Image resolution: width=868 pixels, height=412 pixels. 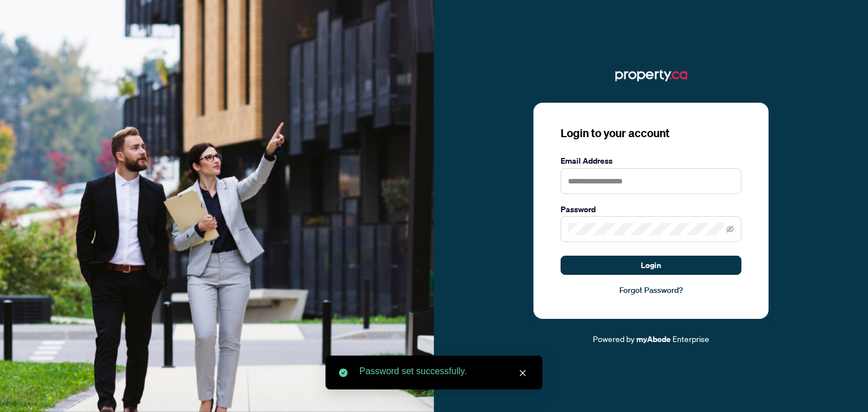 What do you see at coordinates (730, 230) in the screenshot?
I see `span: eye-invisible` at bounding box center [730, 230].